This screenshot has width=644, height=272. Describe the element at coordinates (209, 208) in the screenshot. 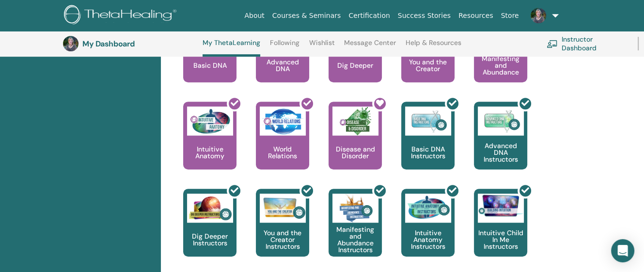

I see `img: Dig Deeper Instructors` at that location.